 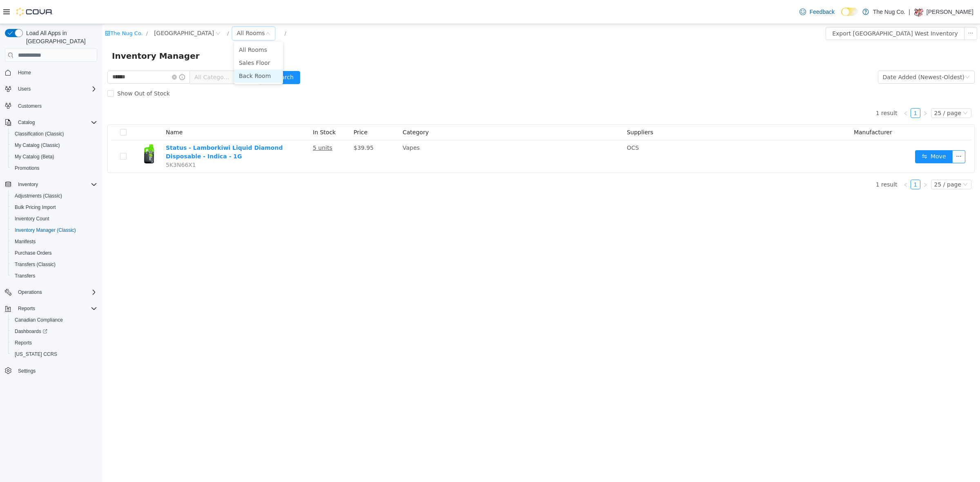 What do you see at coordinates (813, 89) in the screenshot?
I see `li: 1` at bounding box center [813, 89].